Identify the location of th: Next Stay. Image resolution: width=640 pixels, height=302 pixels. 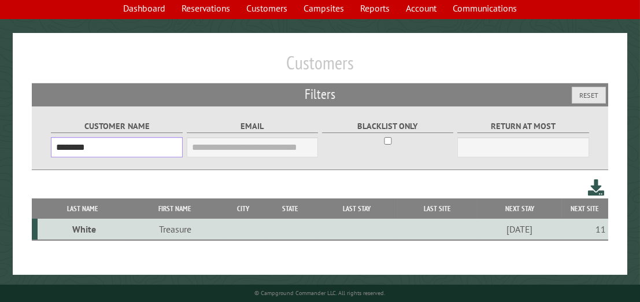
(519, 208).